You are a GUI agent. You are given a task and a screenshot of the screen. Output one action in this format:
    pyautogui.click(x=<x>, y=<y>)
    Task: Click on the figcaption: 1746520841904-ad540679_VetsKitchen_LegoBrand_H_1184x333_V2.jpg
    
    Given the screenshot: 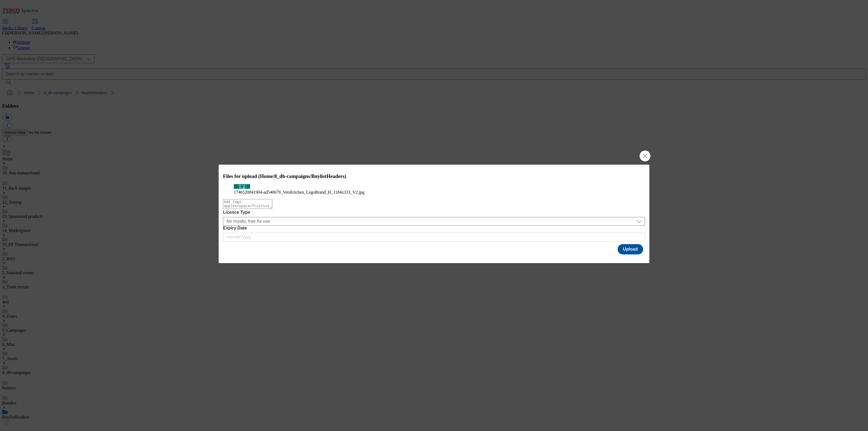 What is the action you would take?
    pyautogui.click(x=434, y=192)
    